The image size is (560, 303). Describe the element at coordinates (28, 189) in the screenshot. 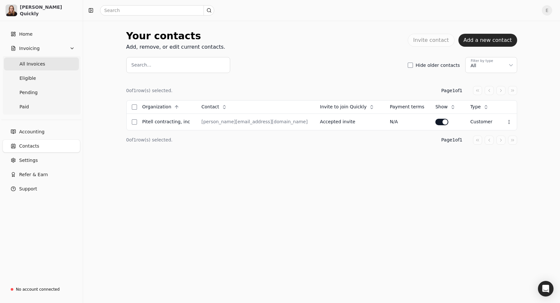

I see `span: Support` at that location.